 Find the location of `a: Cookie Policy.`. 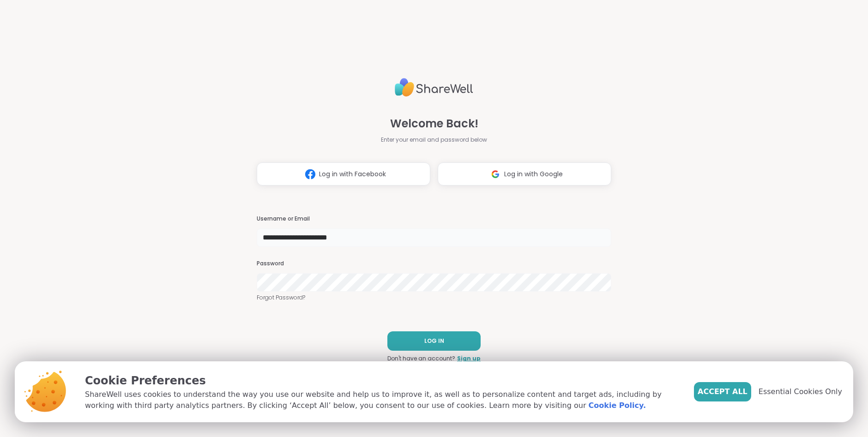

a: Cookie Policy. is located at coordinates (617, 405).